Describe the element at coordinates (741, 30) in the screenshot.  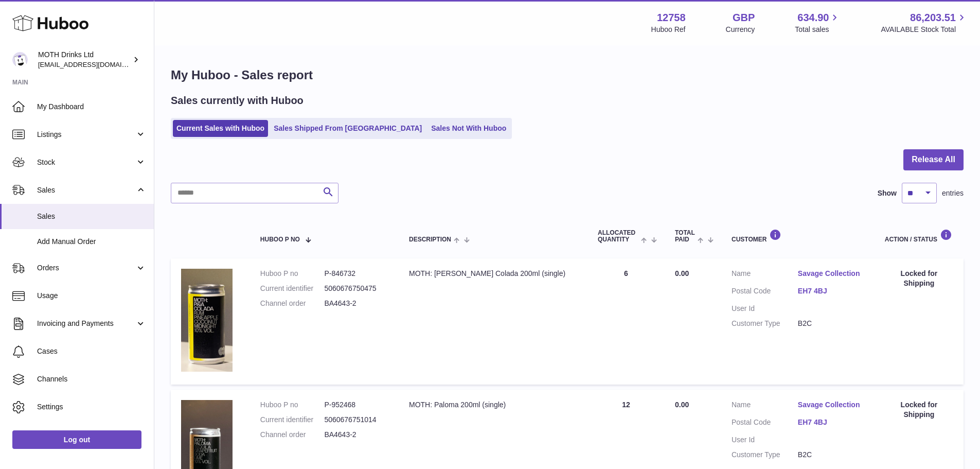
I see `div: Currency` at that location.